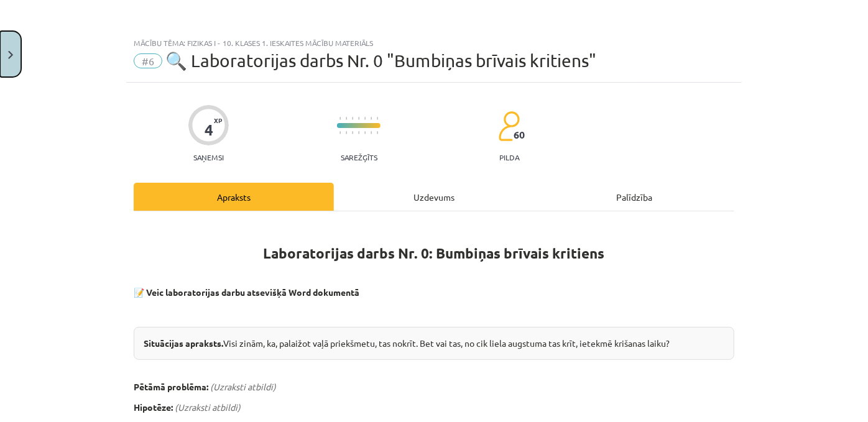 The height and width of the screenshot is (422, 868). I want to click on div: Visi zinām, ka, palaižot vaļā priekšmetu, tas nokrīt. Bet vai tas, no cik liela augstuma tas krīt..., so click(434, 343).